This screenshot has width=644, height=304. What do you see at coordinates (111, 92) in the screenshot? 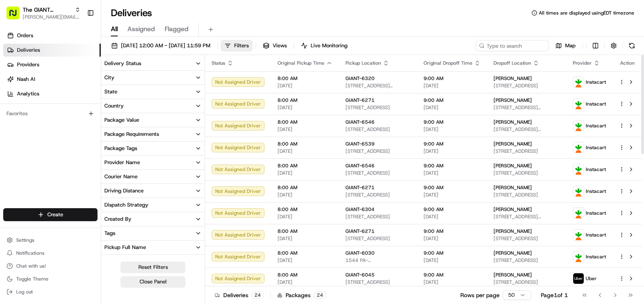
I see `div: State` at bounding box center [111, 92].